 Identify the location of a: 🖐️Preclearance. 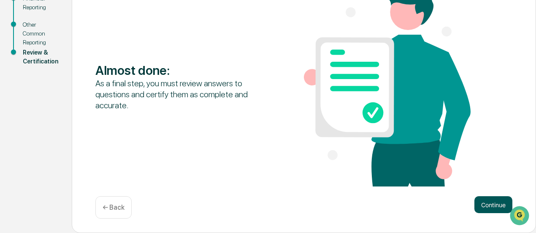
(31, 110).